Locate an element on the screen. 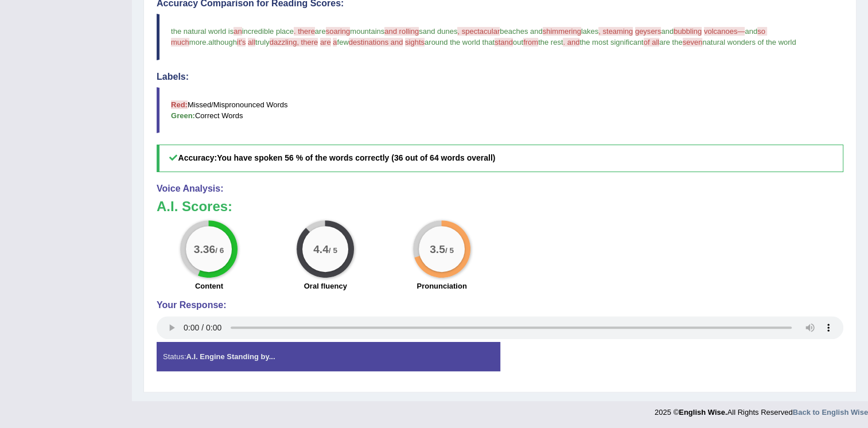 The width and height of the screenshot is (868, 428). strong: English Wise. is located at coordinates (703, 412).